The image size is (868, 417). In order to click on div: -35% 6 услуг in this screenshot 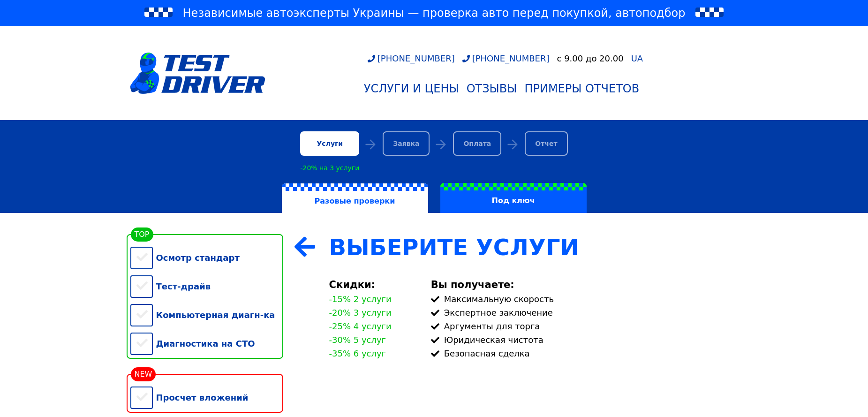, I will do `click(361, 353)`.